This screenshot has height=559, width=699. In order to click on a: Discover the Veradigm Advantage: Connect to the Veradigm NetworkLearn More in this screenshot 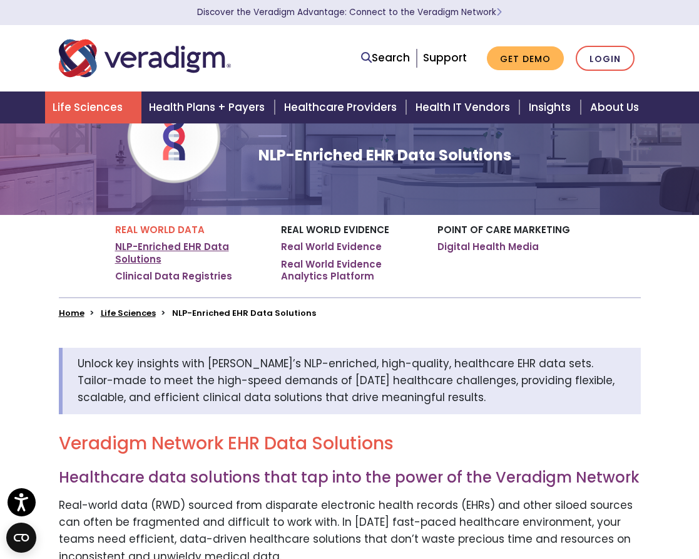, I will do `click(349, 12)`.